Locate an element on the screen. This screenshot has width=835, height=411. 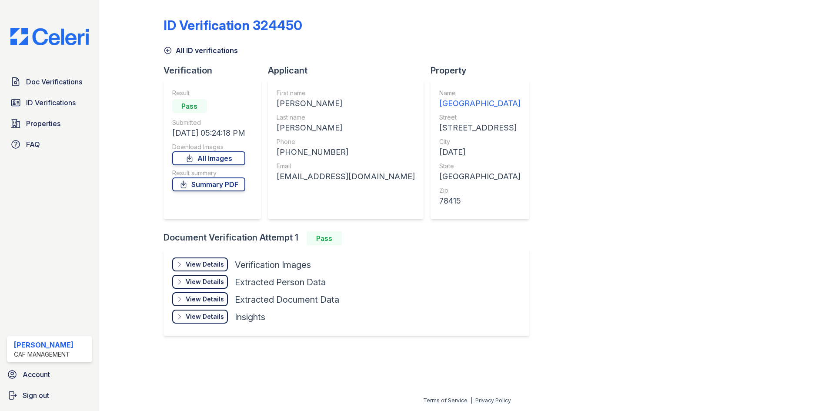
div: City is located at coordinates (480, 142).